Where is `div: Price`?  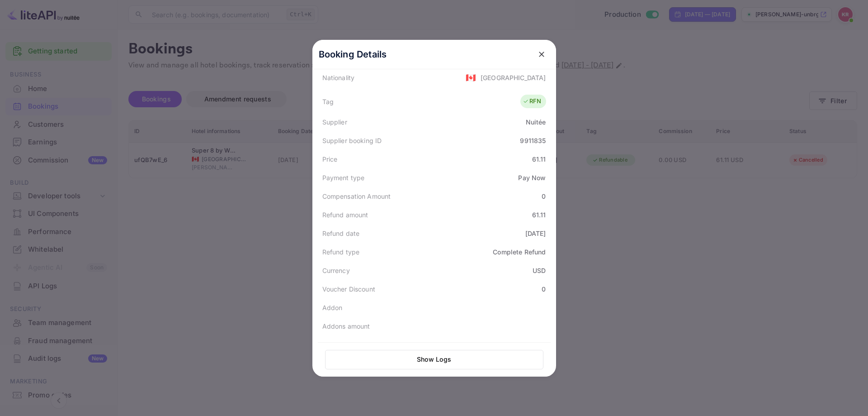 div: Price is located at coordinates (330, 159).